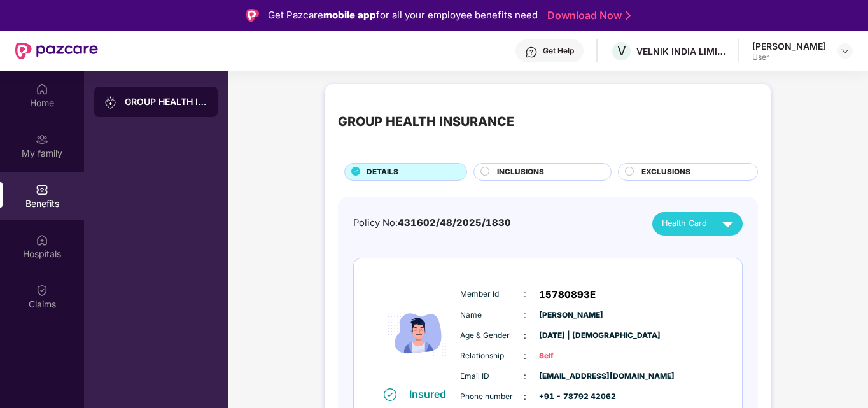 The image size is (868, 408). Describe the element at coordinates (628, 15) in the screenshot. I see `img: Stroke` at that location.